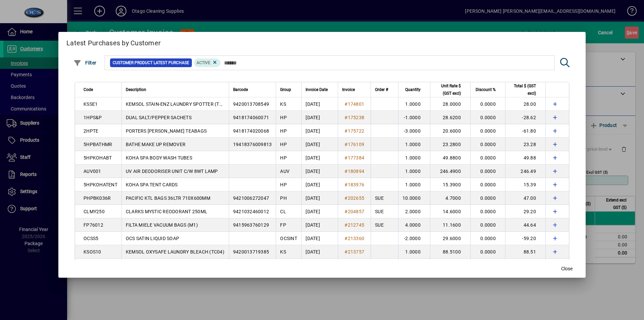 Image resolution: width=644 pixels, height=320 pixels. Describe the element at coordinates (317, 89) in the screenshot. I see `span: Invoice Date` at that location.